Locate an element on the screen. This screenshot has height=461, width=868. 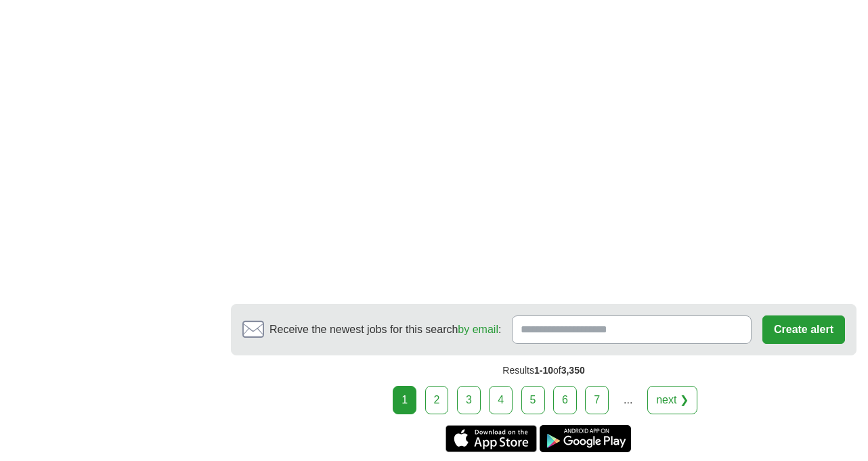
a: 2 is located at coordinates (437, 400).